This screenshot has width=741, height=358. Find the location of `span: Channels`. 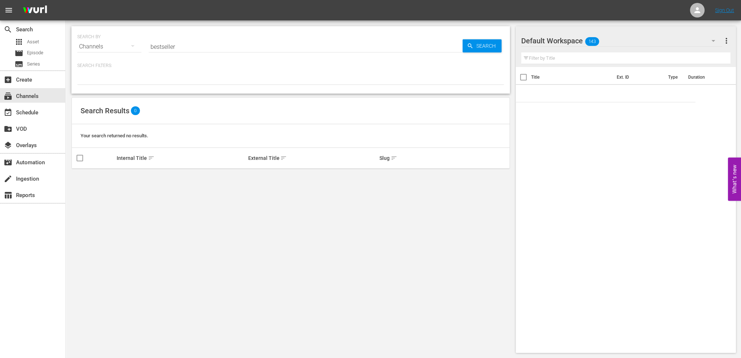

span: Channels is located at coordinates (8, 96).